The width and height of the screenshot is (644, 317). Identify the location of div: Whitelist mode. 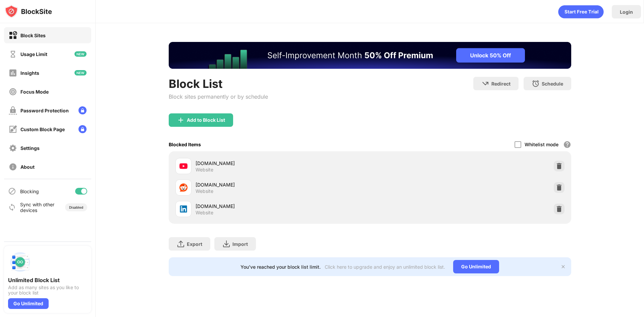
(542, 144).